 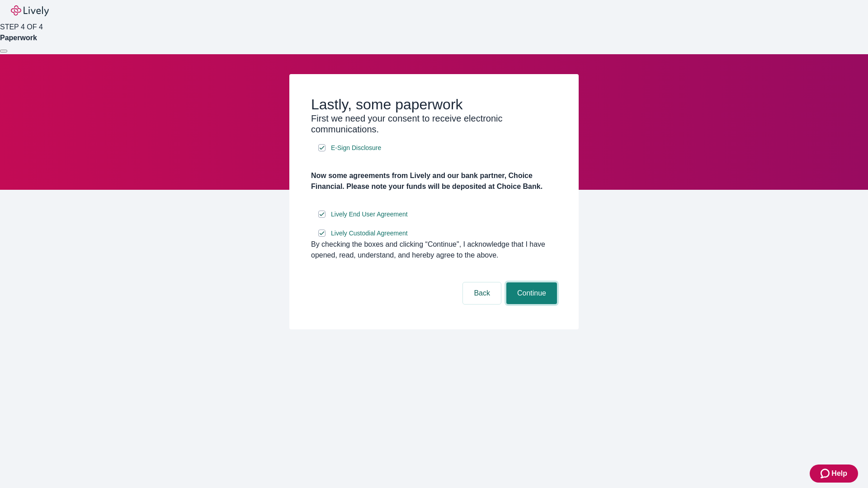 What do you see at coordinates (434, 250) in the screenshot?
I see `div: By checking the boxes and clicking “Continue", I acknowledge that I have opened, read, understand...` at bounding box center [434, 250].